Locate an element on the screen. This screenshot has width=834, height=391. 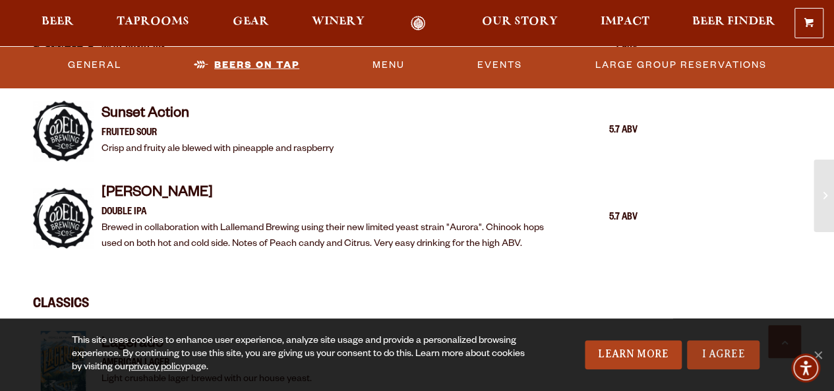
p: Crisp and fruity ale blewed with pineapple and raspberry is located at coordinates (218, 150).